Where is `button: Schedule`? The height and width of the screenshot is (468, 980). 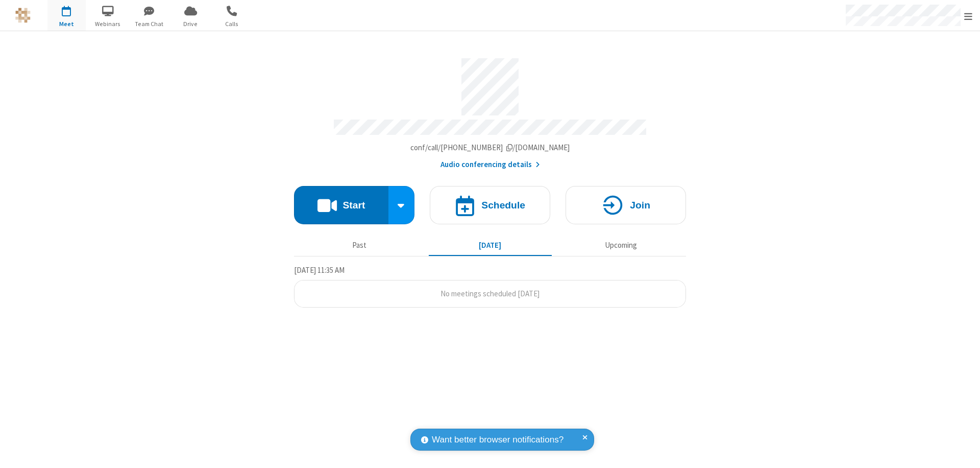 button: Schedule is located at coordinates (490, 205).